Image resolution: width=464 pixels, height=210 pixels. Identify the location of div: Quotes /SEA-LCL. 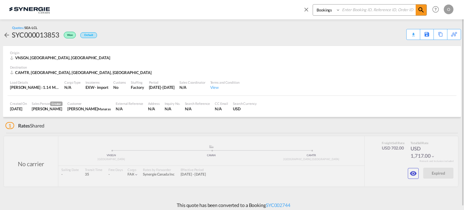
(25, 27).